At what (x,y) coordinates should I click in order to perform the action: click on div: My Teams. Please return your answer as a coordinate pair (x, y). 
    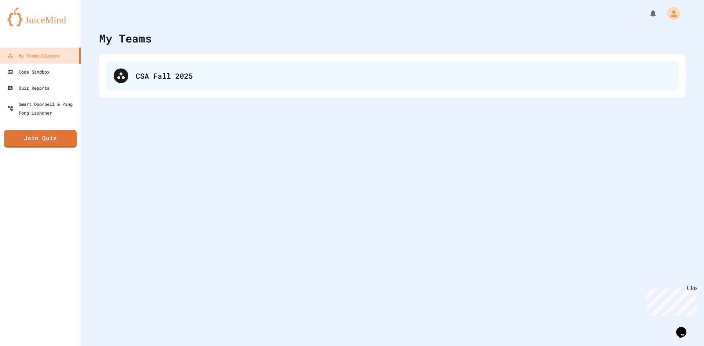
    Looking at the image, I should click on (125, 38).